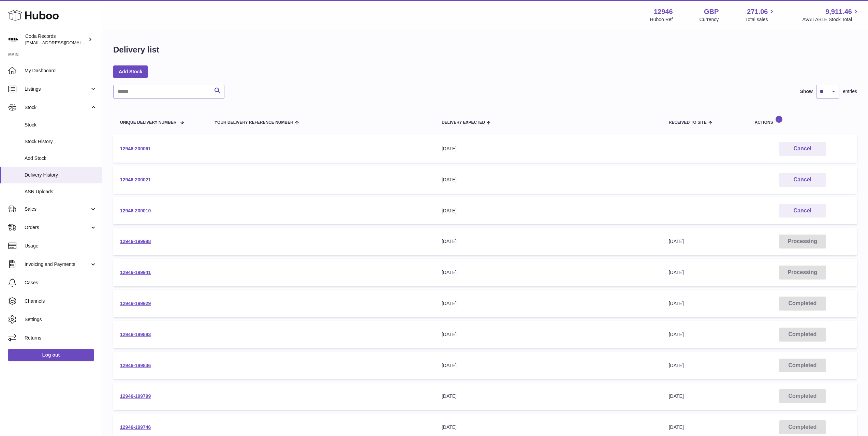 This screenshot has height=436, width=868. I want to click on div: Coda Records, so click(56, 40).